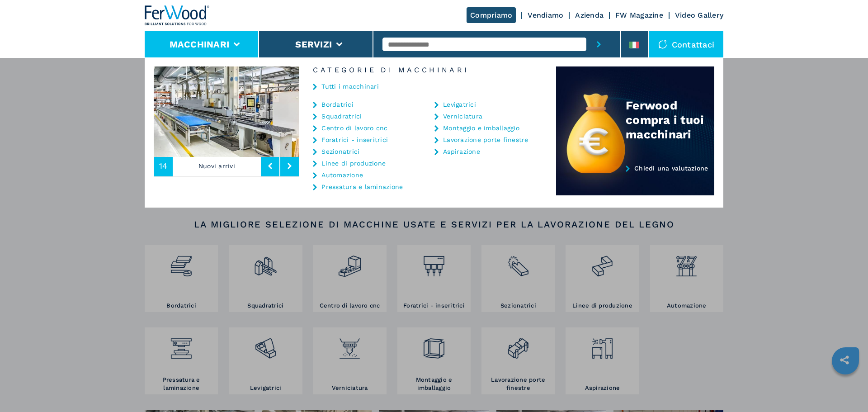 The width and height of the screenshot is (868, 412). I want to click on a: Compriamo, so click(491, 15).